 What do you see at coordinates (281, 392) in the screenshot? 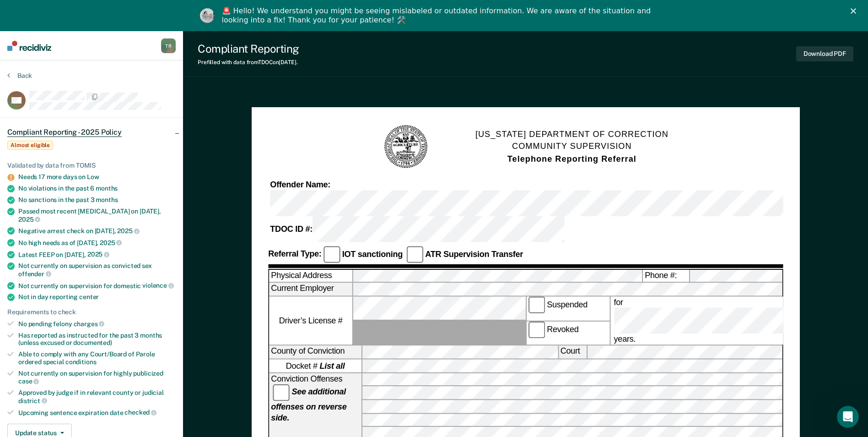
I see `input: See additional offenses on reverse side.` at bounding box center [281, 392].